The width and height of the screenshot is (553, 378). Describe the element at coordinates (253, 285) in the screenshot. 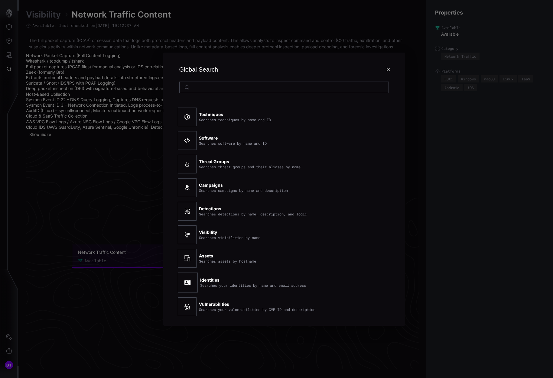

I see `div: Searches your identities by name and email address` at that location.